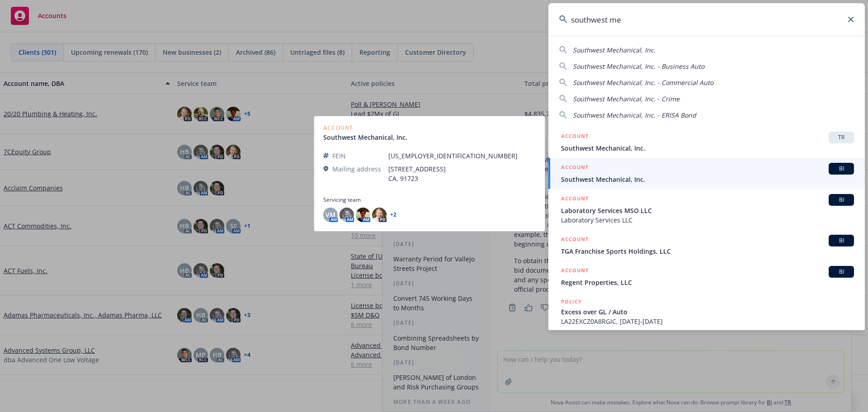 The width and height of the screenshot is (868, 412). Describe the element at coordinates (643, 82) in the screenshot. I see `span: Southwest Mechanical, Inc. - Commercial Auto` at that location.